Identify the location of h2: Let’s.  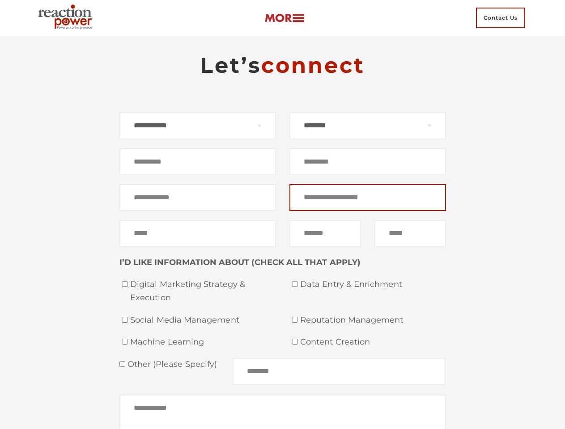
(283, 65).